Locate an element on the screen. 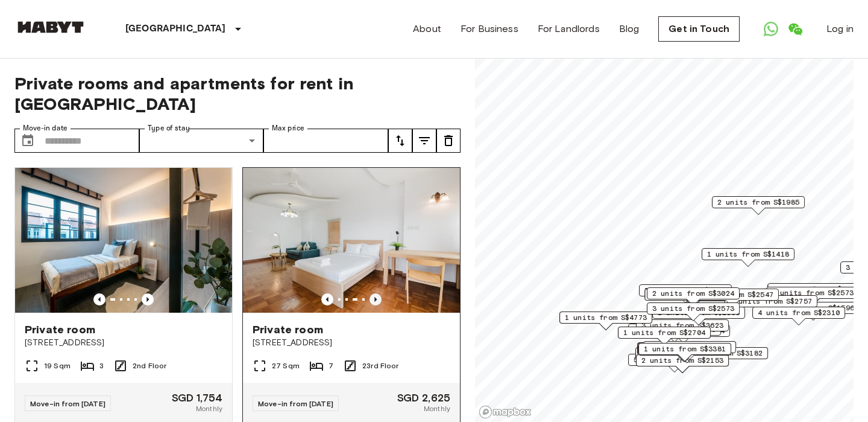 The height and width of the screenshot is (422, 868). span: 2 units from S$3024 is located at coordinates (693, 294).